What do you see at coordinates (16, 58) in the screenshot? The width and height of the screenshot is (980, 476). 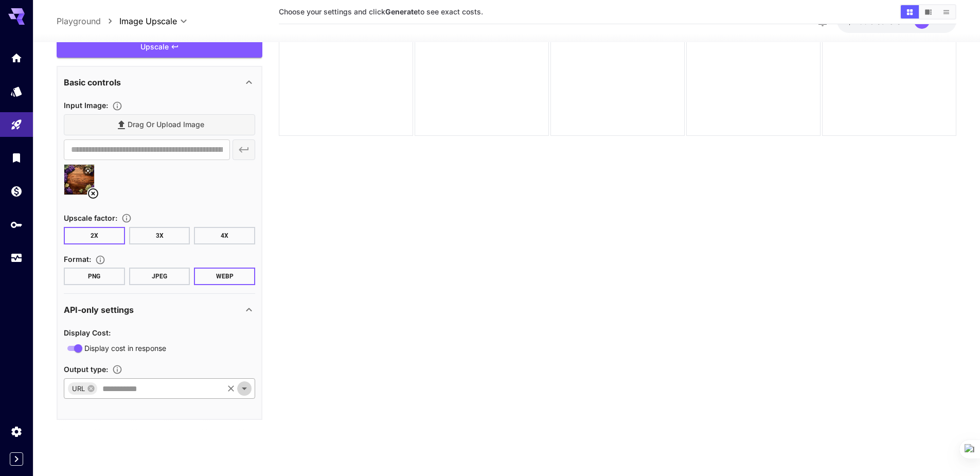 I see `div: Home` at bounding box center [16, 58].